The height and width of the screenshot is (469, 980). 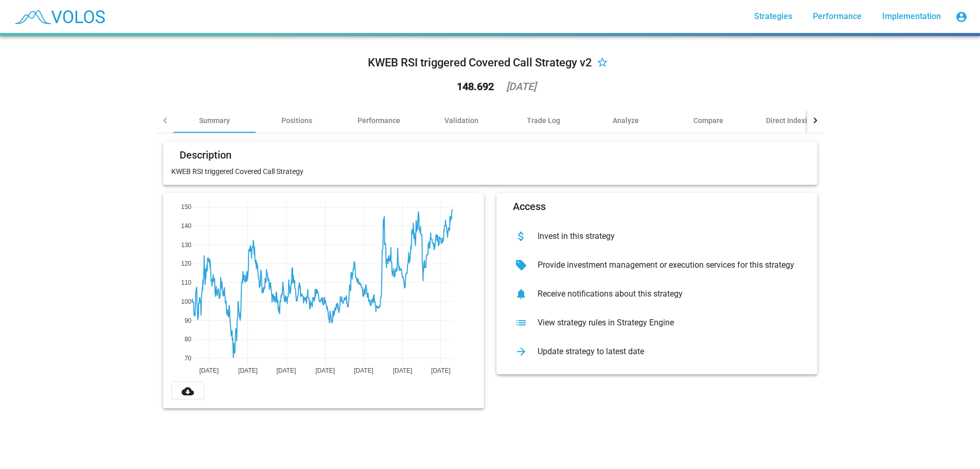 What do you see at coordinates (774, 16) in the screenshot?
I see `span: Strategies` at bounding box center [774, 16].